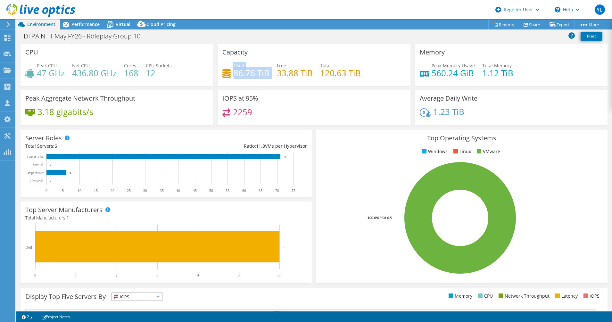  What do you see at coordinates (145, 191) in the screenshot?
I see `text: 30` at bounding box center [145, 191].